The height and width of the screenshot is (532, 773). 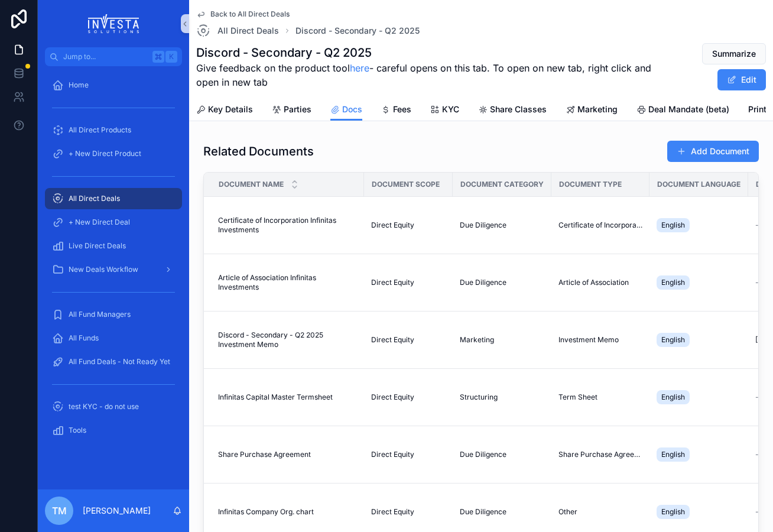 What do you see at coordinates (97, 246) in the screenshot?
I see `span: Live Direct Deals` at bounding box center [97, 246].